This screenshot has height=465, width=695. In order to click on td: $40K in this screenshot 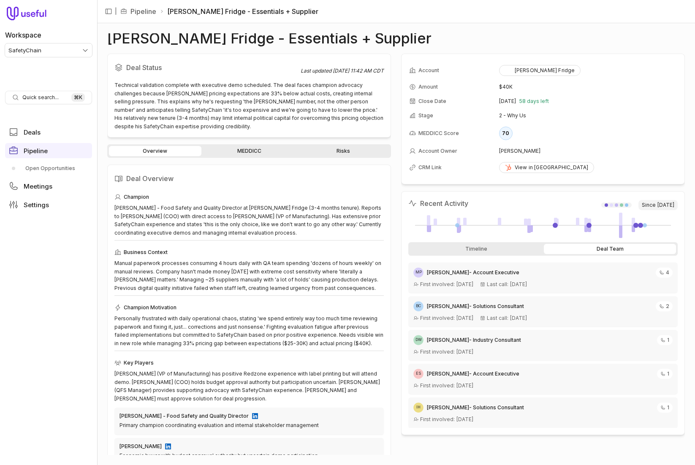, I will do `click(587, 87)`.